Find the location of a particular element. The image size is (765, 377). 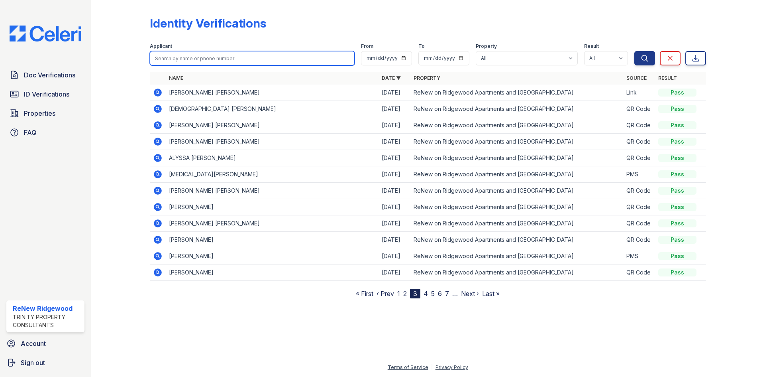

a: Account is located at coordinates (45, 343).